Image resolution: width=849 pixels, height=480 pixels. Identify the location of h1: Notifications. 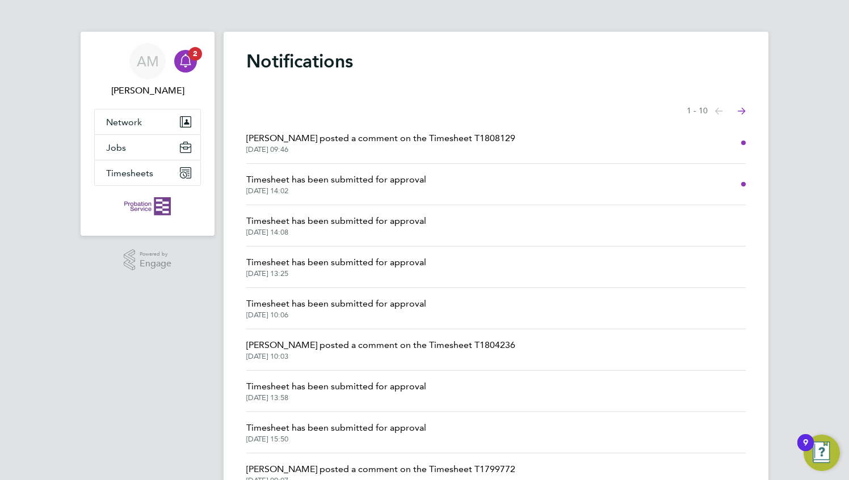
(496, 61).